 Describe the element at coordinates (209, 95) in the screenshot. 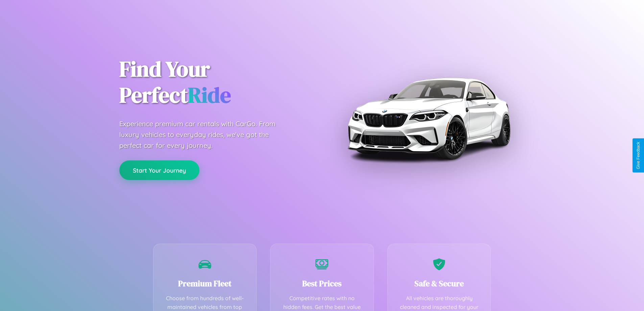

I see `span: Ride` at that location.